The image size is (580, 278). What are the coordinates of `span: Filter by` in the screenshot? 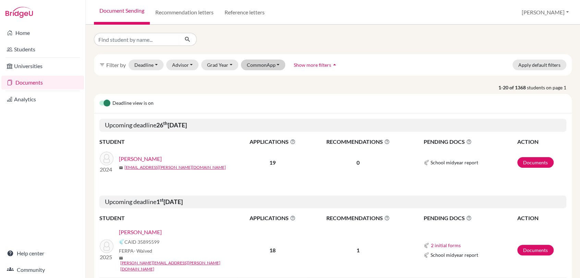 It's located at (116, 65).